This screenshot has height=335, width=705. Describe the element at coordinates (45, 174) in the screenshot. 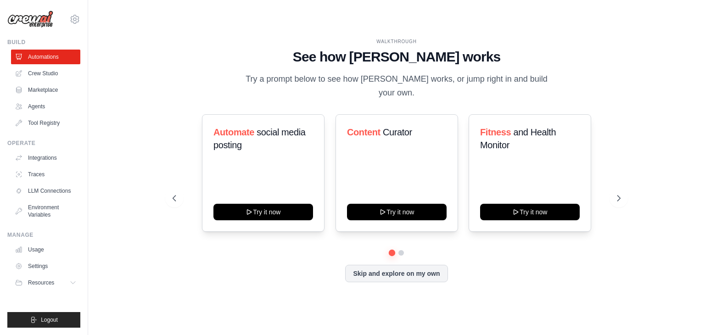

I see `a: Traces` at that location.